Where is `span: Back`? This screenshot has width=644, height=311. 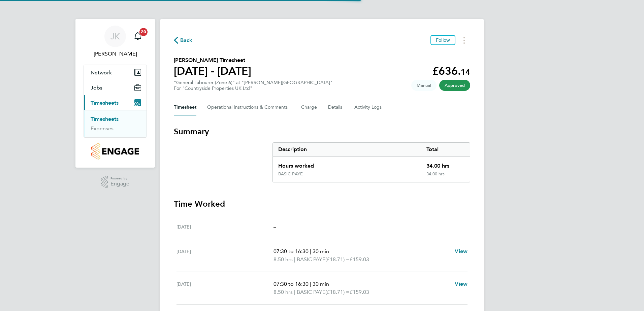 span: Back is located at coordinates (186, 40).